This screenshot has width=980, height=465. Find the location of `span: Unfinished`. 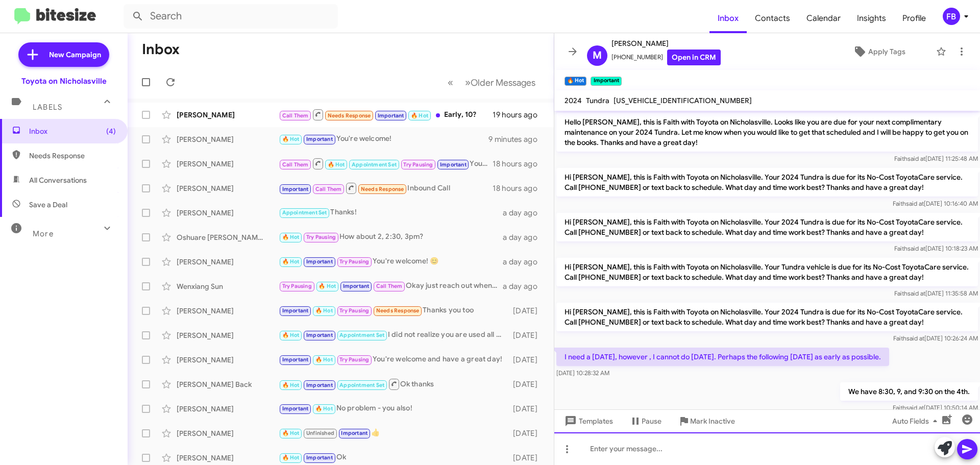

span: Unfinished is located at coordinates (320, 432).